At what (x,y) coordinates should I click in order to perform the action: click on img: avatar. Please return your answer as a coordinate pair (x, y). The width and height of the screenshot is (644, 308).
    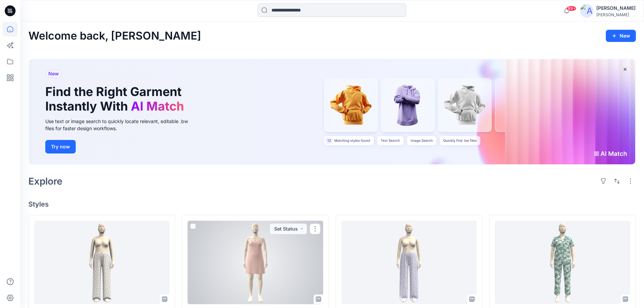
    Looking at the image, I should click on (587, 11).